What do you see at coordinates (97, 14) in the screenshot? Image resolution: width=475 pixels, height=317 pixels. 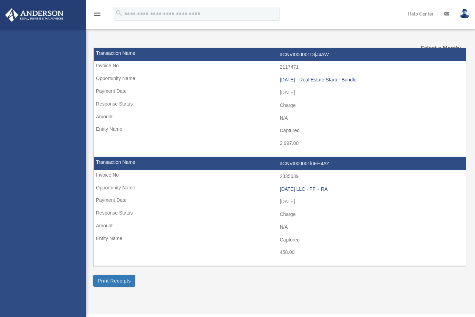 I see `i: menu` at bounding box center [97, 14].